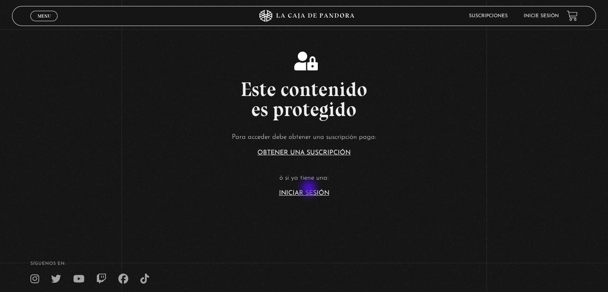 The image size is (608, 292). What do you see at coordinates (304, 264) in the screenshot?
I see `h4: SÍguenos en:` at bounding box center [304, 264].